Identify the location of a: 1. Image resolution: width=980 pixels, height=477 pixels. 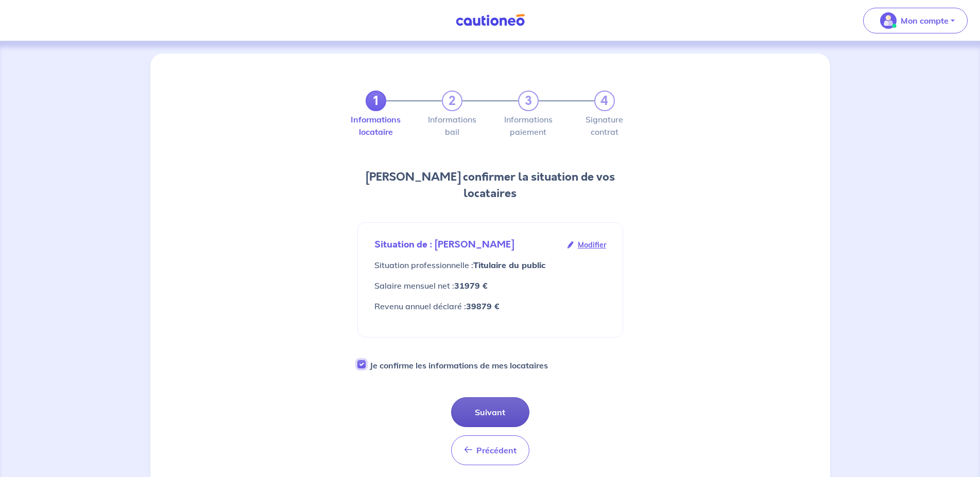
(376, 101).